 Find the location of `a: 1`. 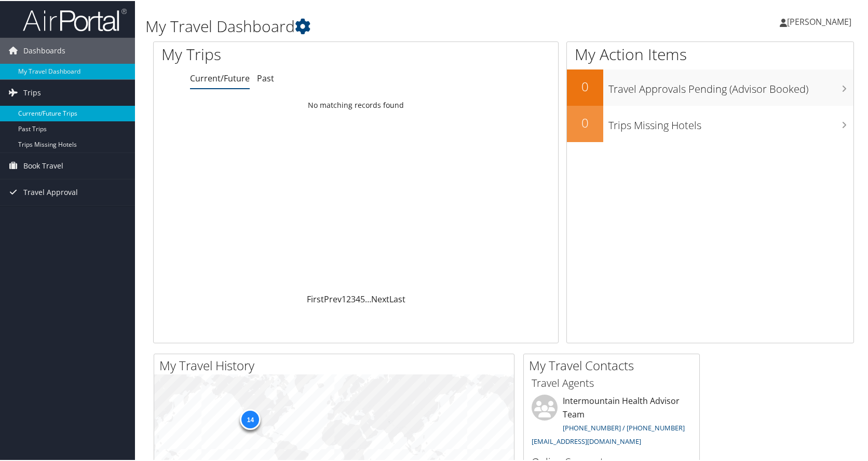

a: 1 is located at coordinates (344, 298).